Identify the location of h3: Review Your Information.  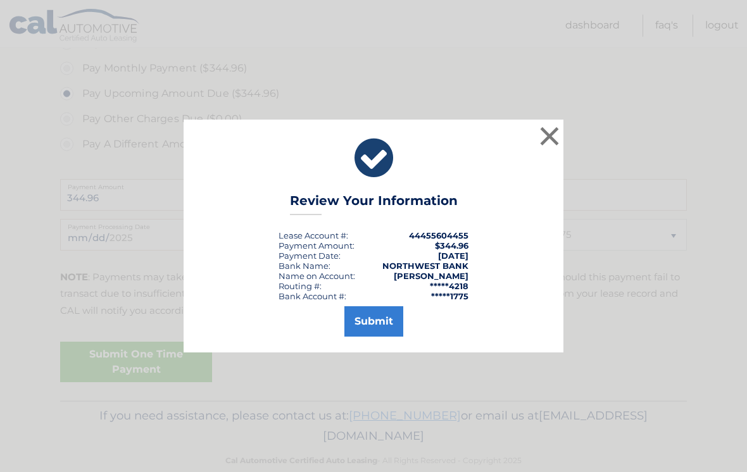
(374, 204).